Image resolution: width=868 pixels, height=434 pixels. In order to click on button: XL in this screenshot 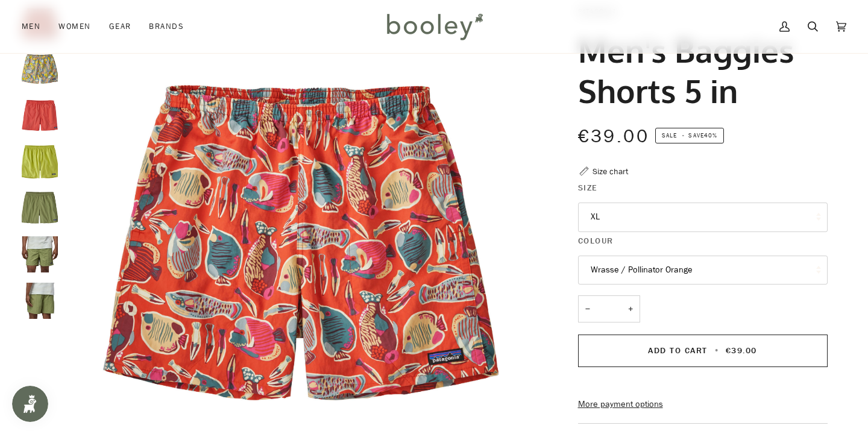, I will do `click(703, 217)`.